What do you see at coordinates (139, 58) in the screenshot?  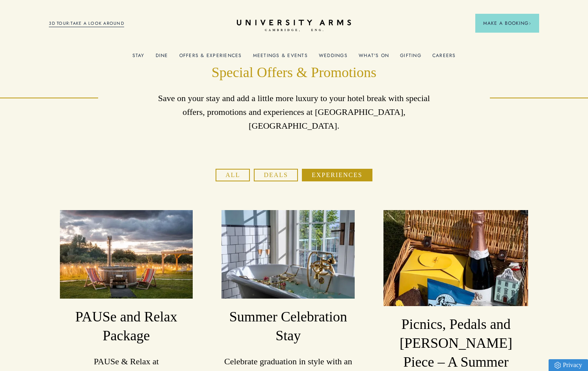 I see `a: Stay` at bounding box center [139, 58].